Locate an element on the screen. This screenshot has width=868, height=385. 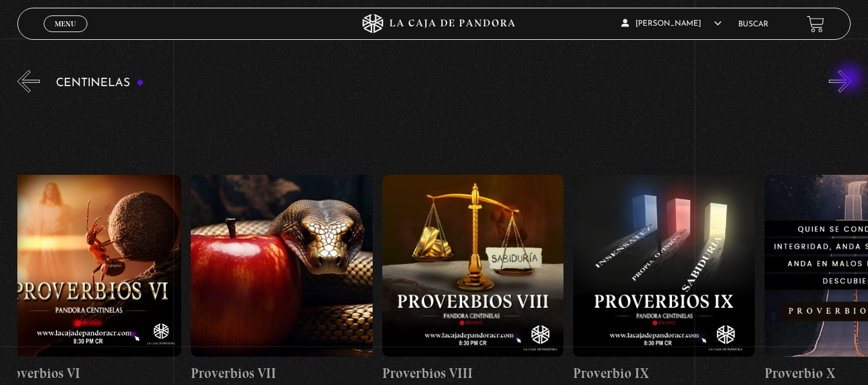
h4: Proverbios VII is located at coordinates (281, 373).